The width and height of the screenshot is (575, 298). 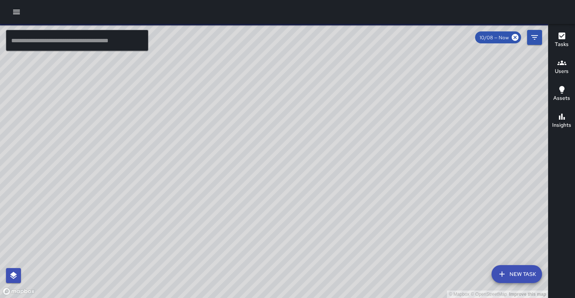 I want to click on h6: Users, so click(x=561, y=71).